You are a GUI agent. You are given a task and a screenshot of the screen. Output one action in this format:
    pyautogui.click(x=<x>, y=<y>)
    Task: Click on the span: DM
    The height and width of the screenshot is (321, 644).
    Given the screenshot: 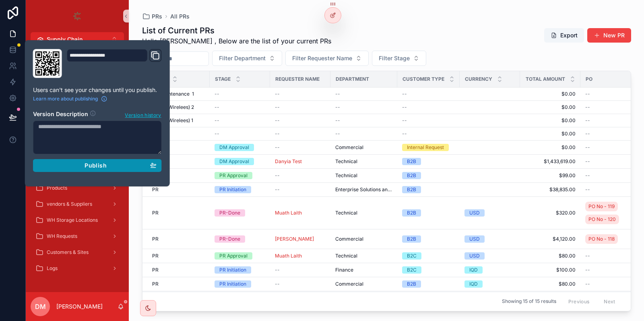 What is the action you would take?
    pyautogui.click(x=40, y=307)
    